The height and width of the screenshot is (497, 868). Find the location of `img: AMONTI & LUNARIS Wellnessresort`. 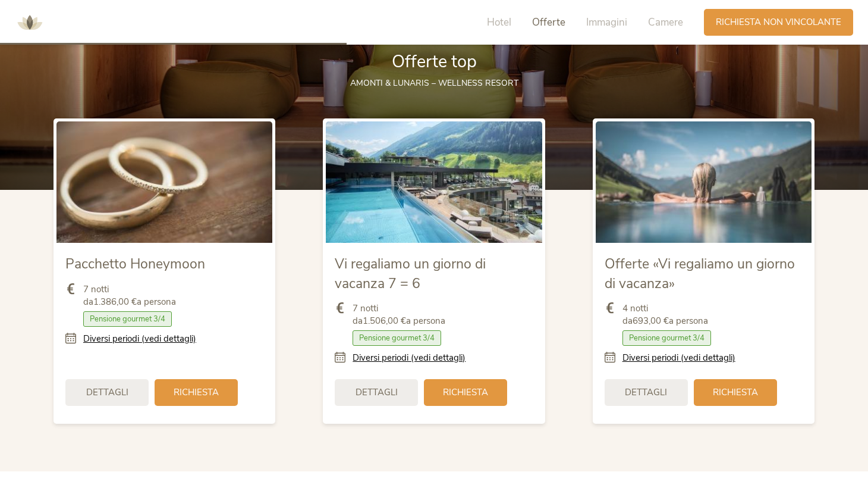

img: AMONTI & LUNARIS Wellnessresort is located at coordinates (30, 23).